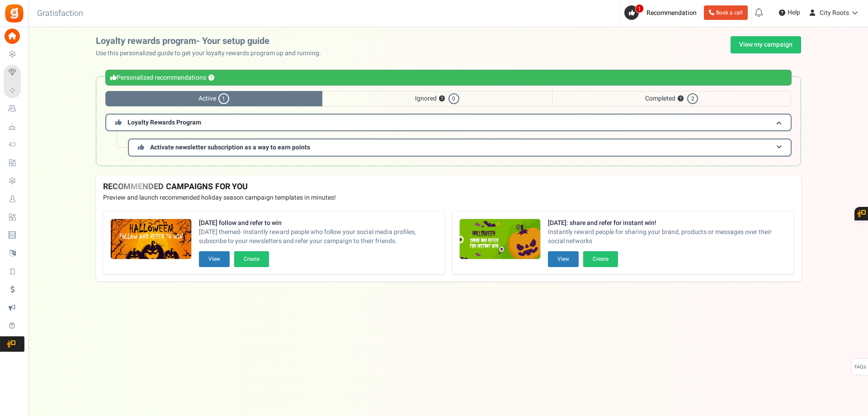 This screenshot has width=868, height=416. Describe the element at coordinates (663, 13) in the screenshot. I see `a: 1 Recommendation` at that location.